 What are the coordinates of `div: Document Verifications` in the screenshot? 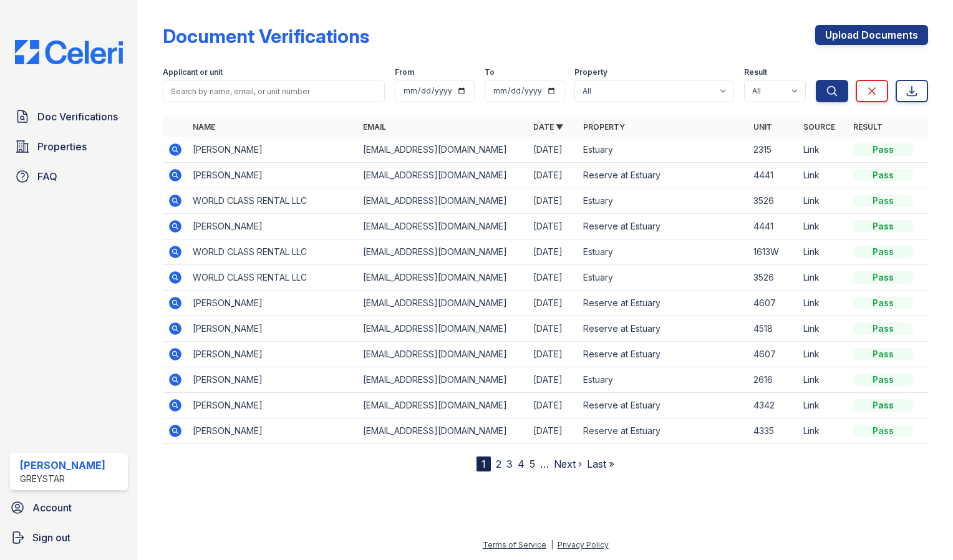 It's located at (266, 36).